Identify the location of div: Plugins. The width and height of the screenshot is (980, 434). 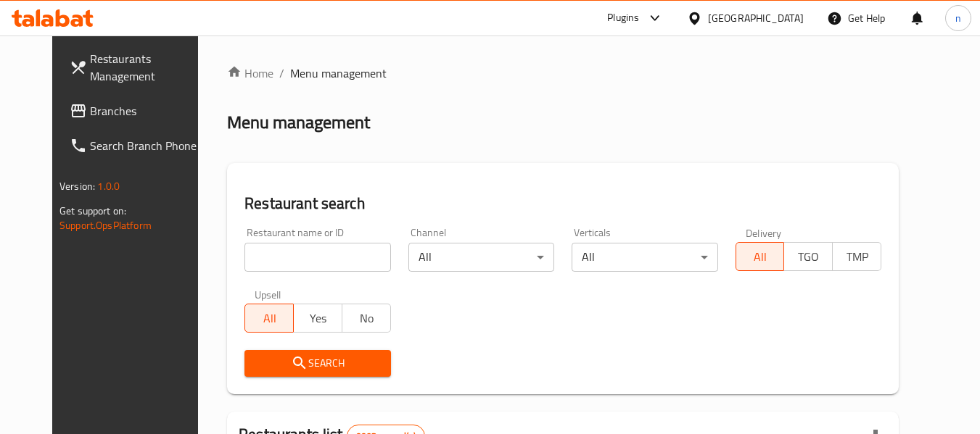
(624, 18).